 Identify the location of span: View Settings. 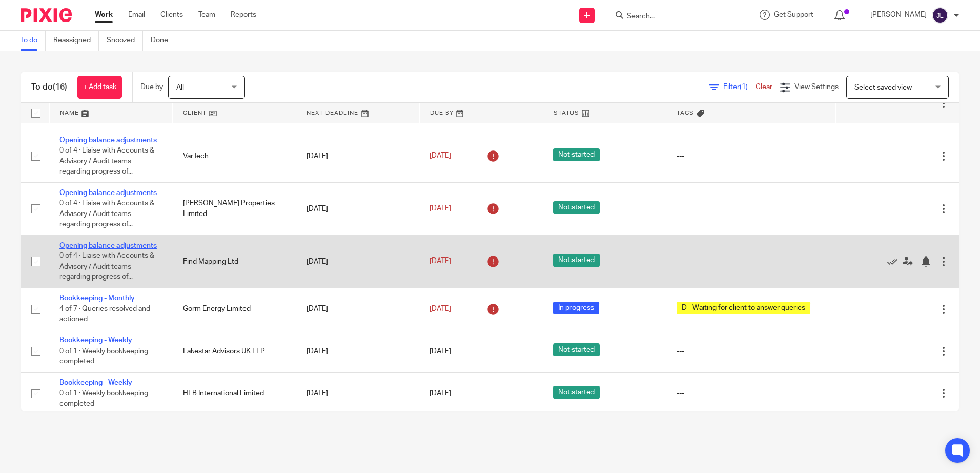
(816, 87).